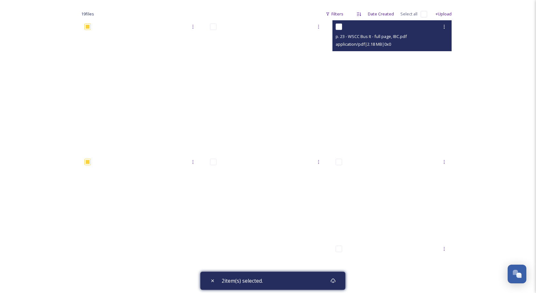 The height and width of the screenshot is (293, 536). Describe the element at coordinates (409, 14) in the screenshot. I see `span: Select all` at that location.